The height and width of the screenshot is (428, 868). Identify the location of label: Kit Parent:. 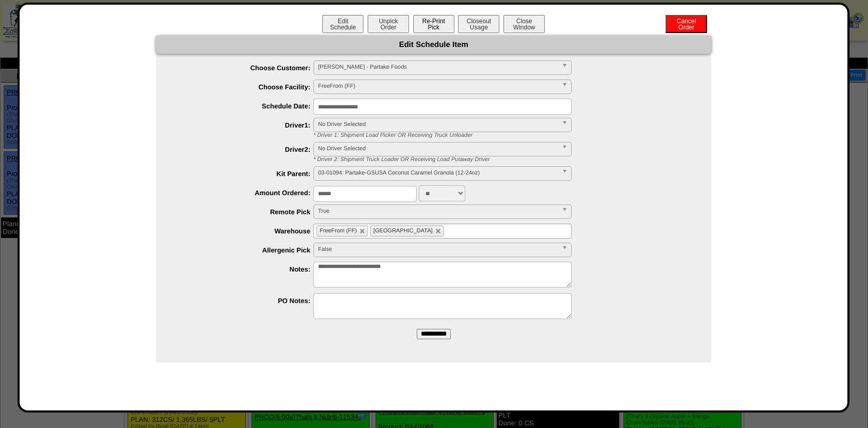
(245, 173).